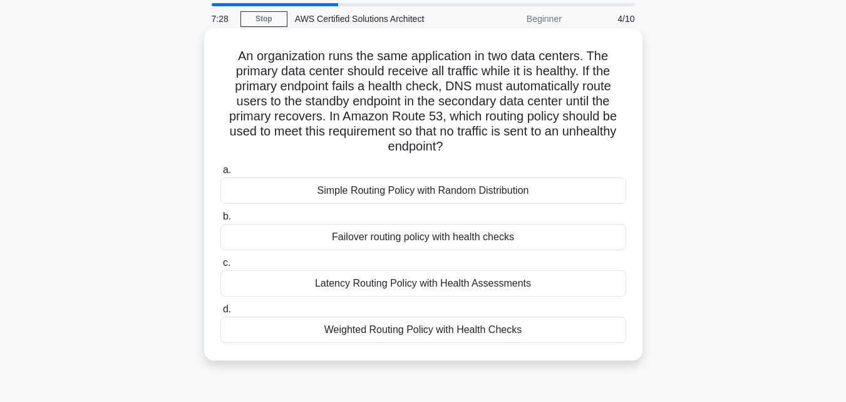  What do you see at coordinates (227, 308) in the screenshot?
I see `span: d.` at bounding box center [227, 308].